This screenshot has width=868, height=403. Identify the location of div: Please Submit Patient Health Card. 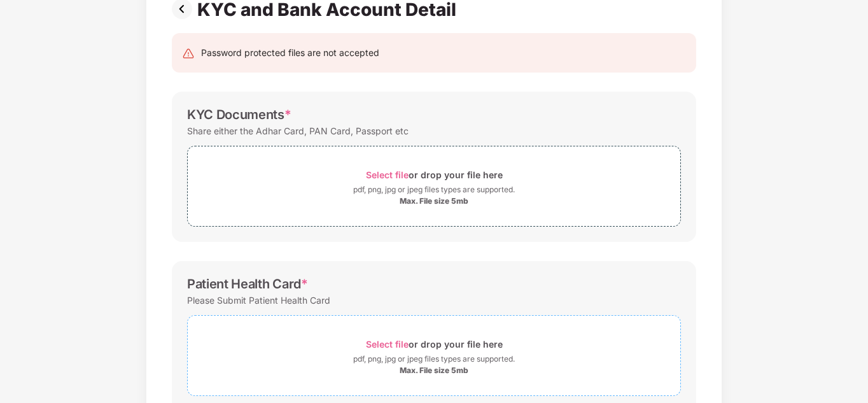
(259, 300).